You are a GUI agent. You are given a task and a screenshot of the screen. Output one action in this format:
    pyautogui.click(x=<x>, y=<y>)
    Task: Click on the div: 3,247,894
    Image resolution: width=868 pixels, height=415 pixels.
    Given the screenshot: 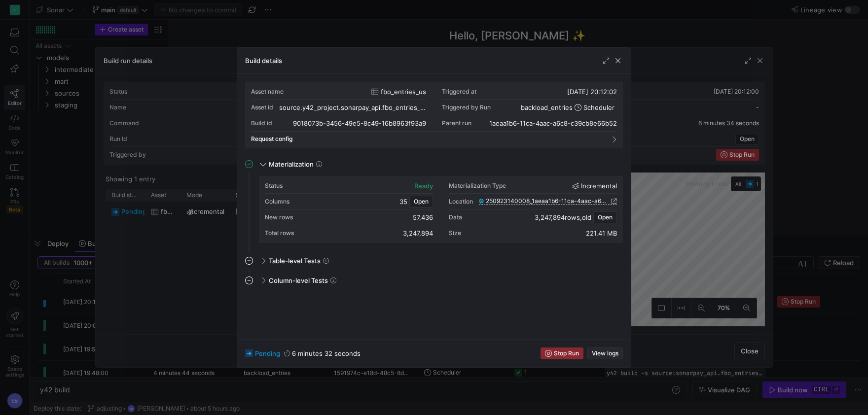 What is the action you would take?
    pyautogui.click(x=418, y=233)
    